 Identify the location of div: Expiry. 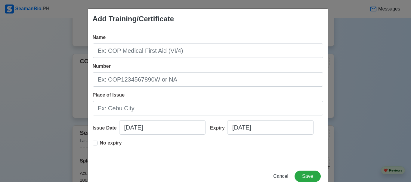
(218, 128).